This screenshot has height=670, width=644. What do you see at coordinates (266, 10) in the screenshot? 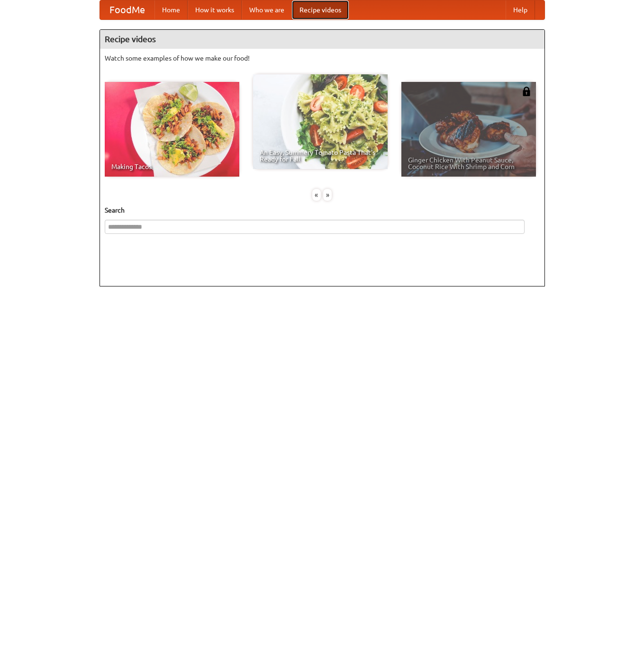
I see `a: Who we are` at bounding box center [266, 10].